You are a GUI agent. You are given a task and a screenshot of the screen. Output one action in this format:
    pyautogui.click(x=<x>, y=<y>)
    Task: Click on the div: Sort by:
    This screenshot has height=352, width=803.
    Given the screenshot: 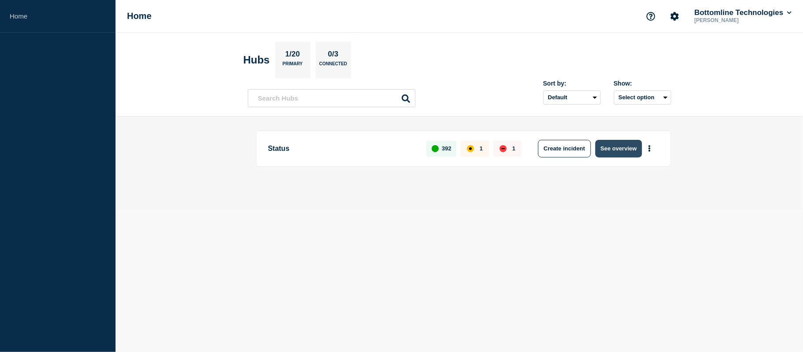 What is the action you would take?
    pyautogui.click(x=572, y=83)
    